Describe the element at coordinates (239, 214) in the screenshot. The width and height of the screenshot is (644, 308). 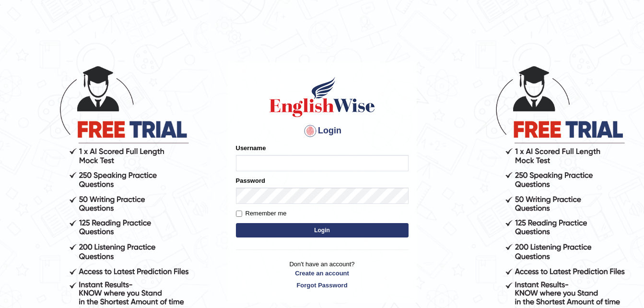
I see `input: Remember me` at that location.